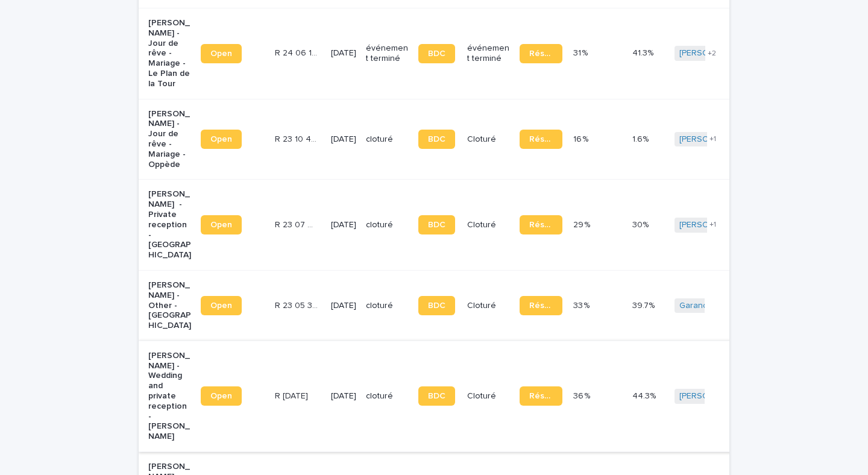 This screenshot has width=868, height=475. Describe the element at coordinates (297, 138) in the screenshot. I see `p: R 23 10 4190` at that location.